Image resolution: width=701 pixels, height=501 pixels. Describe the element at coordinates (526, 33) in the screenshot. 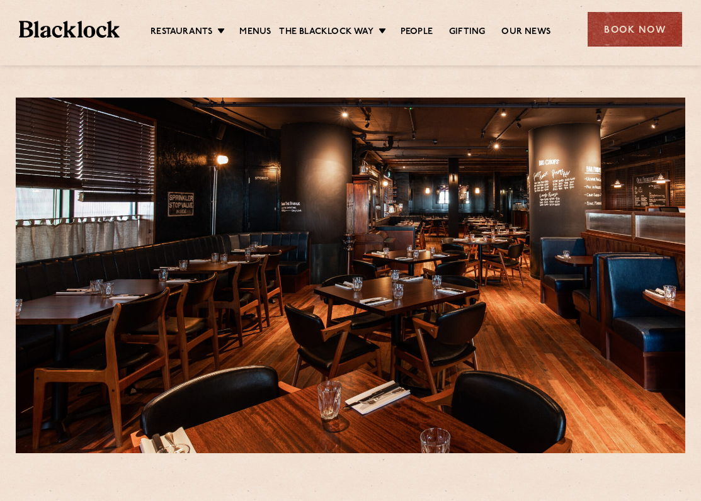

I see `a: Our News` at that location.